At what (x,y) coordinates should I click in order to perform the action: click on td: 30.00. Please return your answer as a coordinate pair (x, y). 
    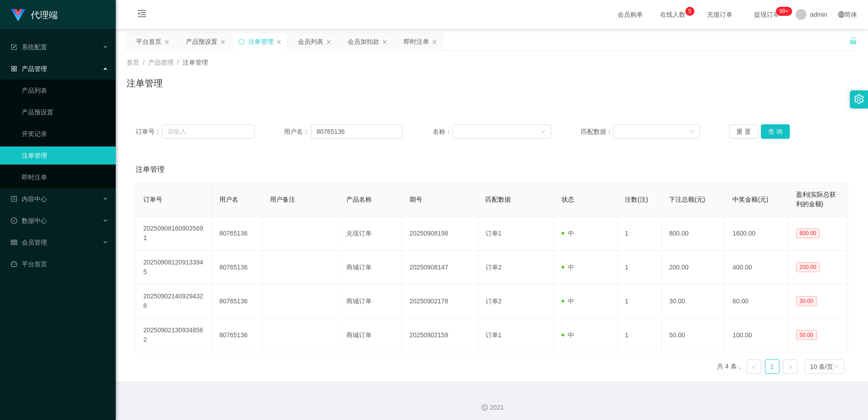
    Looking at the image, I should click on (693, 301).